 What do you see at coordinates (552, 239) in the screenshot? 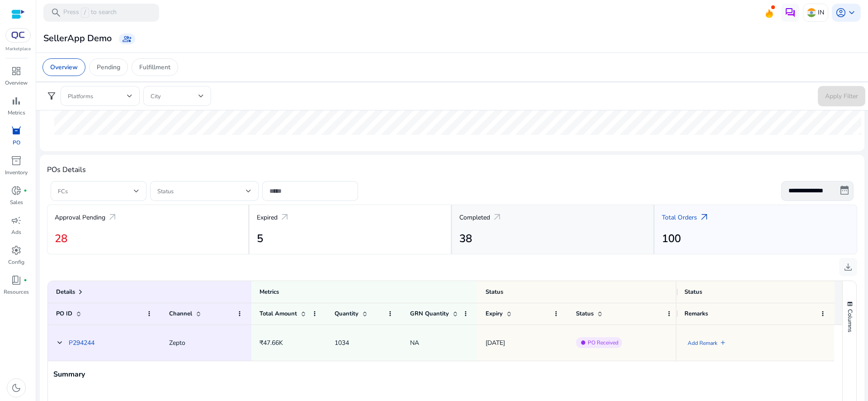
I see `h2: 38` at bounding box center [552, 239].